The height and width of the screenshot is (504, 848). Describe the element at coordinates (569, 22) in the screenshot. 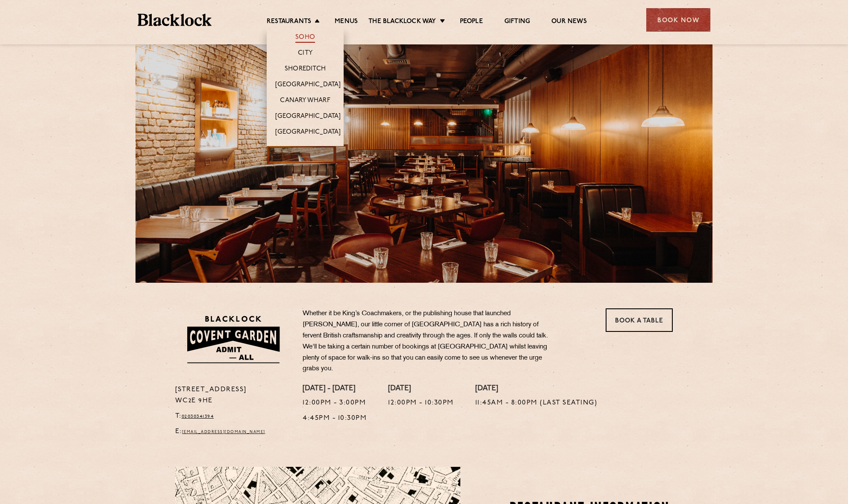

I see `a: Our News` at that location.